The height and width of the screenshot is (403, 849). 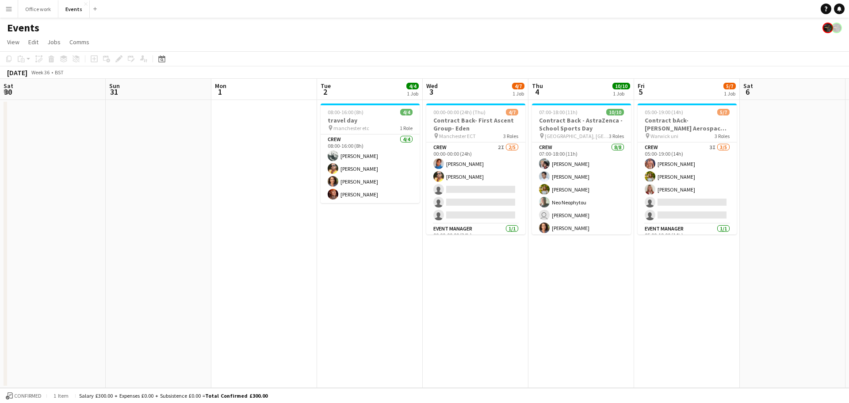 What do you see at coordinates (54, 42) in the screenshot?
I see `span: Jobs` at bounding box center [54, 42].